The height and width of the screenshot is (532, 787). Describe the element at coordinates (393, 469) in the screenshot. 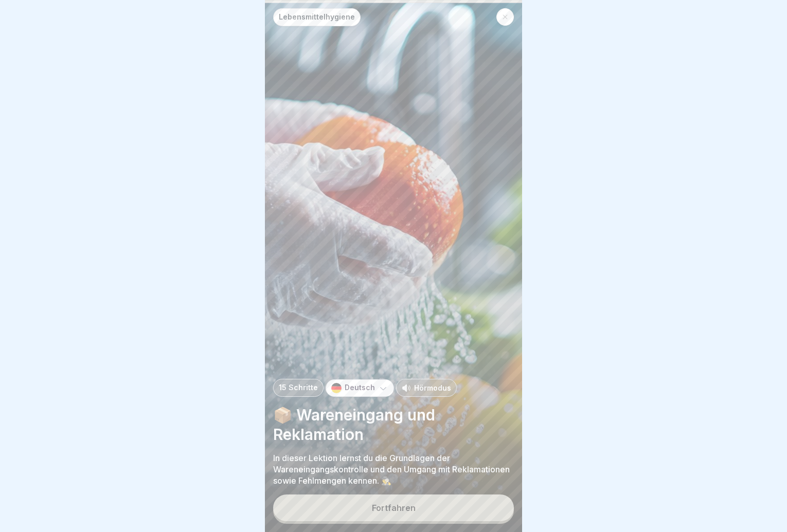

I see `p: In dieser Lektion lernst du die Grundlagen der Wareneingangskontrolle und den Umgang mit Reklamat...` at that location.